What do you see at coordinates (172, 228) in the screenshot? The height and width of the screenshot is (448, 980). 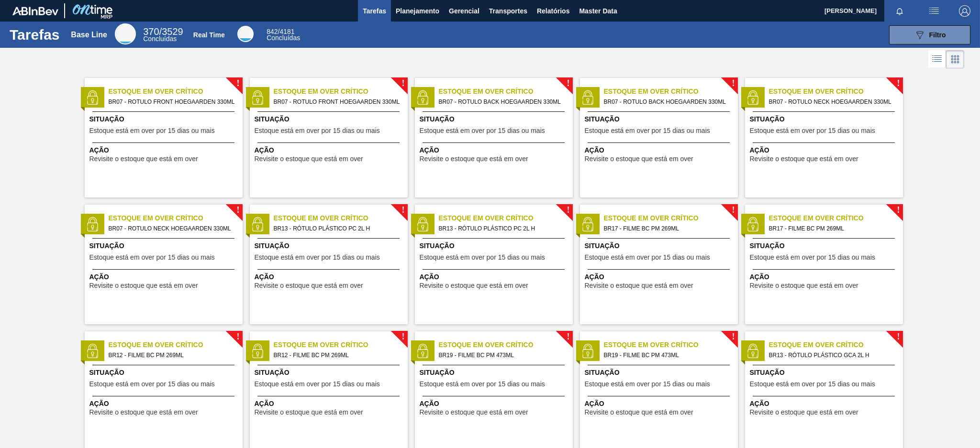 I see `span: BR07 - ROTULO NECK HOEGAARDEN 330ML` at bounding box center [172, 228].